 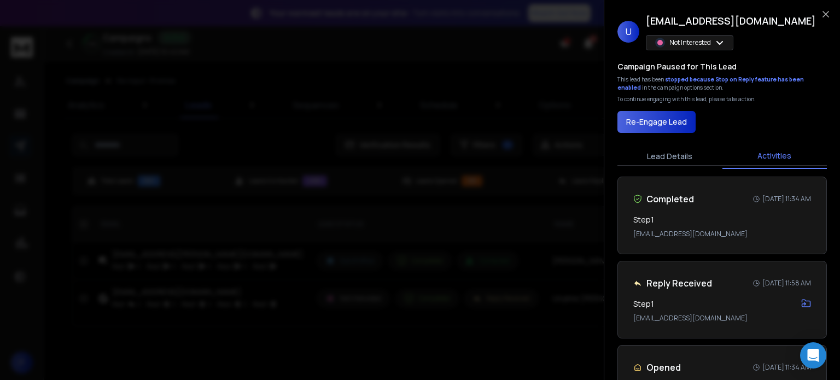 I want to click on p: To continue engaging with this lead, please take action., so click(x=686, y=99).